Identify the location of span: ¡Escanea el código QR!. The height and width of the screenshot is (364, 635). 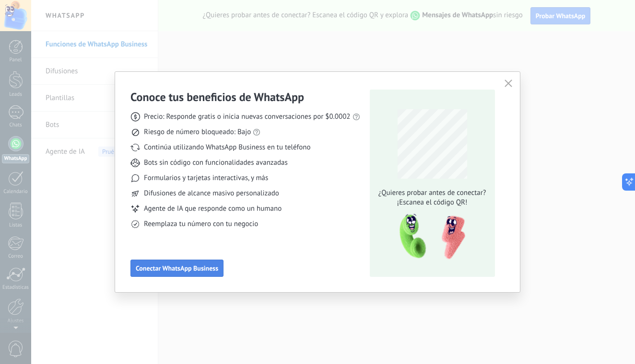
(432, 203).